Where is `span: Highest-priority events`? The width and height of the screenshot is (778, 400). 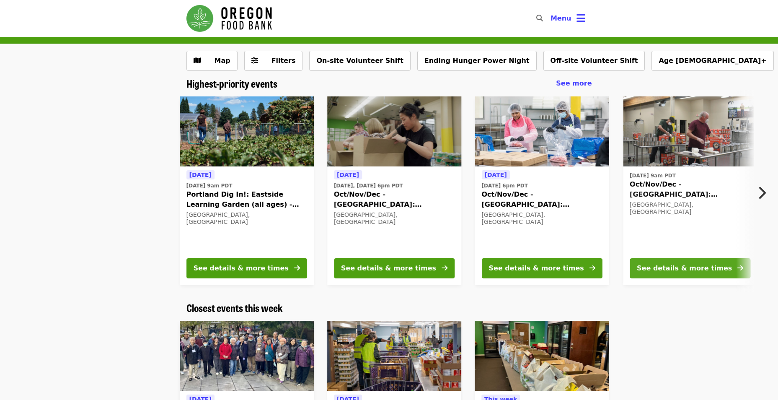
span: Highest-priority events is located at coordinates (232, 83).